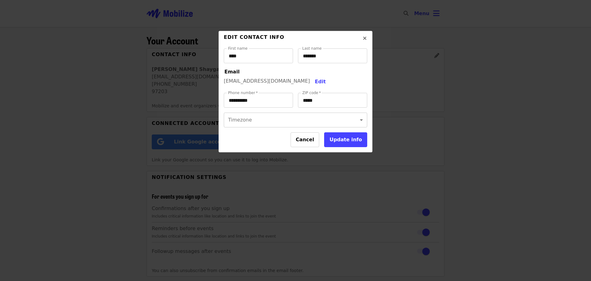 The height and width of the screenshot is (281, 591). What do you see at coordinates (312, 93) in the screenshot?
I see `label: ZIP code` at bounding box center [312, 93].